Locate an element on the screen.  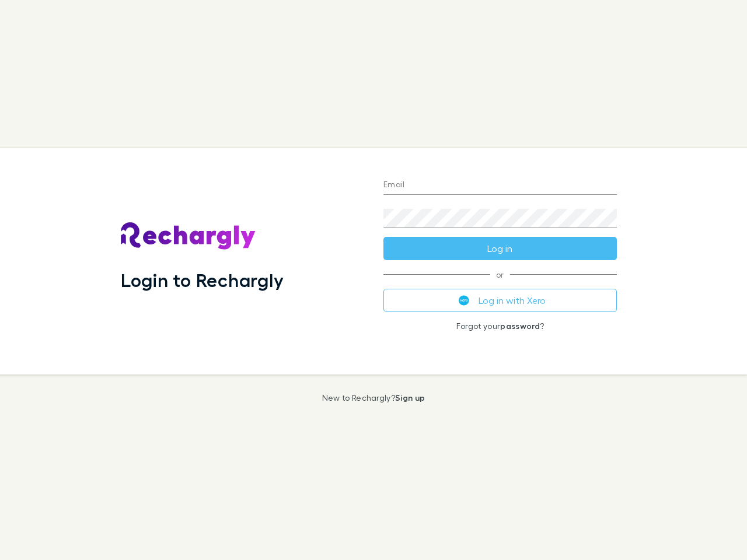
p: New to Rechargly? is located at coordinates (374, 398).